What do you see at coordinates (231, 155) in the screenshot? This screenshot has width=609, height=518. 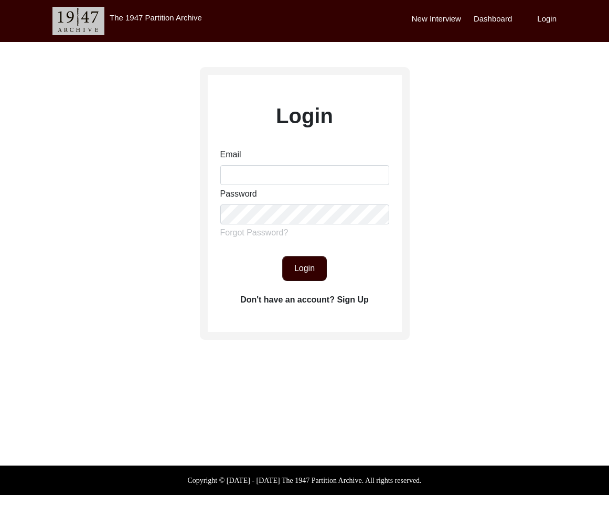 I see `label: Email` at bounding box center [231, 155].